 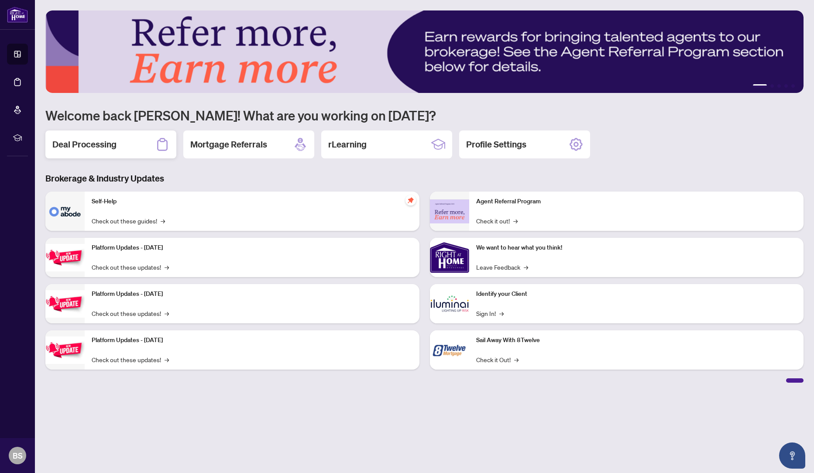 What do you see at coordinates (17, 456) in the screenshot?
I see `span: BS` at bounding box center [17, 456].